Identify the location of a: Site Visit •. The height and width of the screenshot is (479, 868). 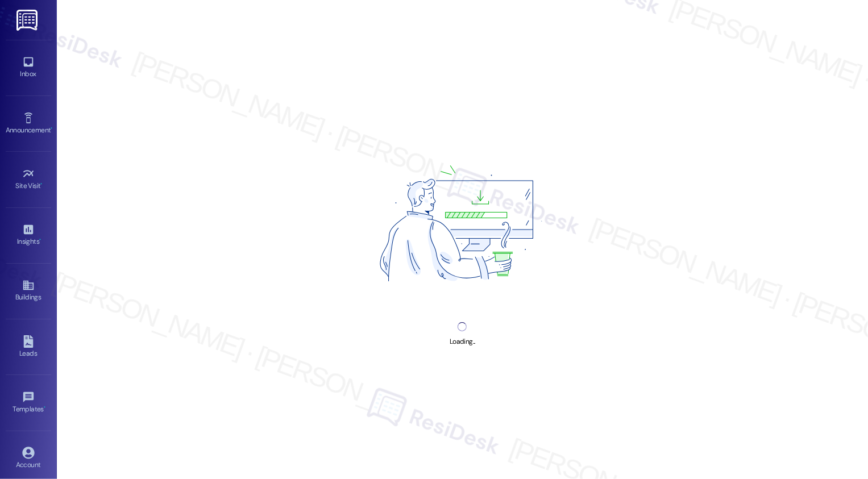
(29, 179).